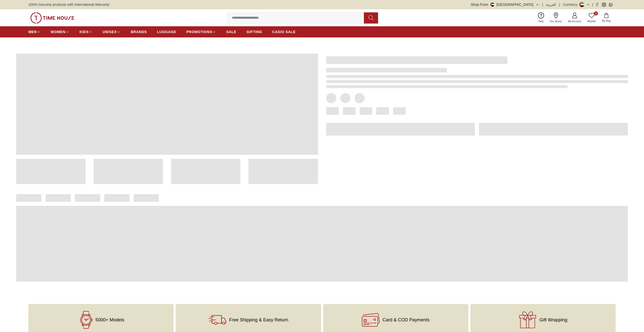  I want to click on span: KIDS, so click(84, 32).